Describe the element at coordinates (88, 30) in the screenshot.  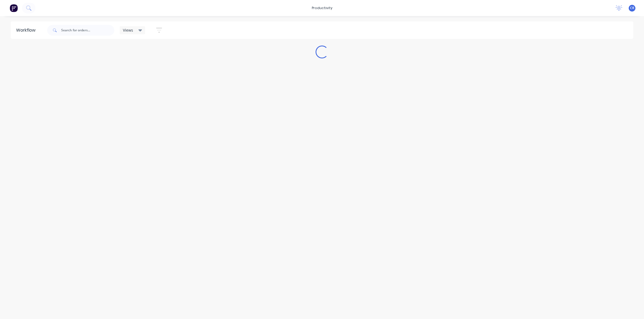
I see `input: Search for orders...` at that location.